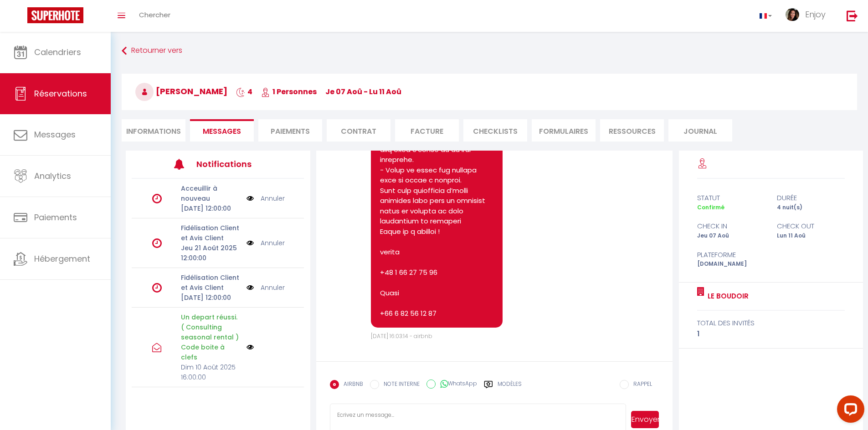 The width and height of the screenshot is (868, 430). I want to click on span: je 07 Aoû - lu 11 Aoû, so click(363, 92).